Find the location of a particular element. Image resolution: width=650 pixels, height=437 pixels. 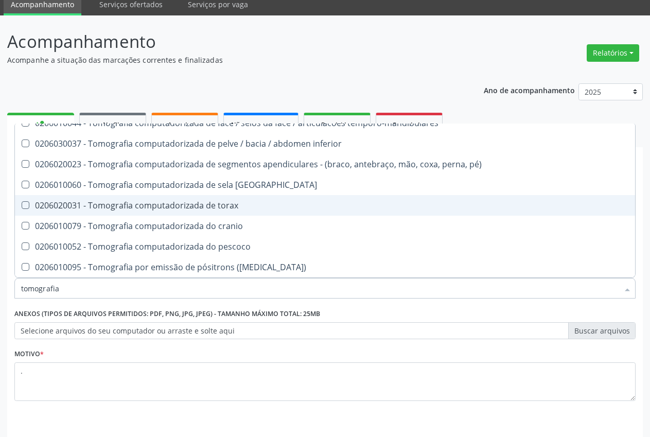

span: Cancelados is located at coordinates (409, 125).